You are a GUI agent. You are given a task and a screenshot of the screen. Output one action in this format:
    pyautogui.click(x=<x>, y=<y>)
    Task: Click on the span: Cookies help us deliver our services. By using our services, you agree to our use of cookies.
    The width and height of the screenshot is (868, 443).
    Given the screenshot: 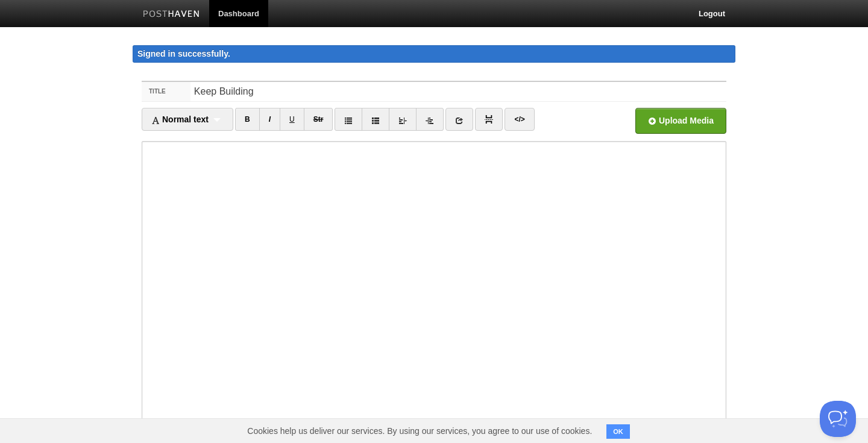 What is the action you would take?
    pyautogui.click(x=420, y=431)
    